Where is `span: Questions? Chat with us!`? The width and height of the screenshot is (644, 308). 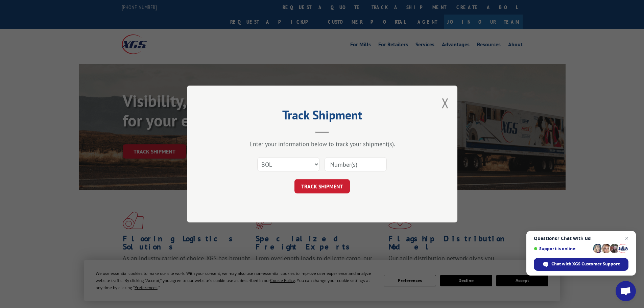 span: Questions? Chat with us! is located at coordinates (581, 238).